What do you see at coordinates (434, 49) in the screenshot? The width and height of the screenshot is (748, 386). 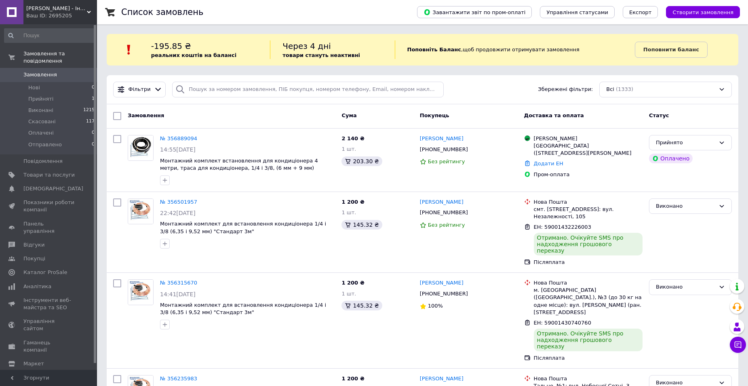 I see `b: Поповніть Баланс` at bounding box center [434, 49].